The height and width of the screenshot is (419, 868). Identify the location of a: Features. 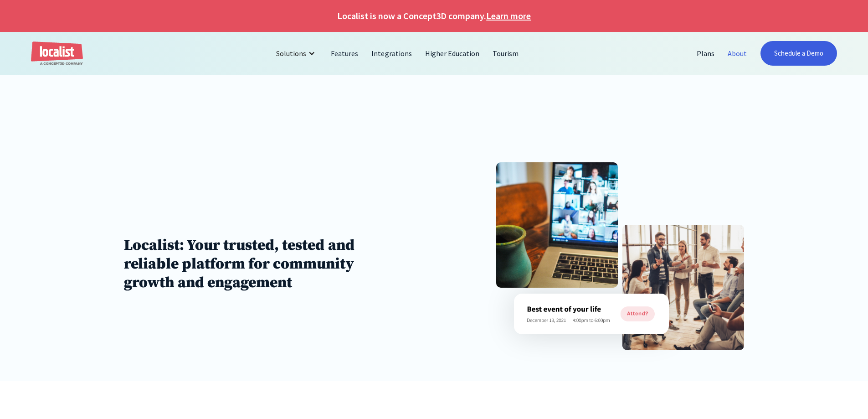
(344, 54).